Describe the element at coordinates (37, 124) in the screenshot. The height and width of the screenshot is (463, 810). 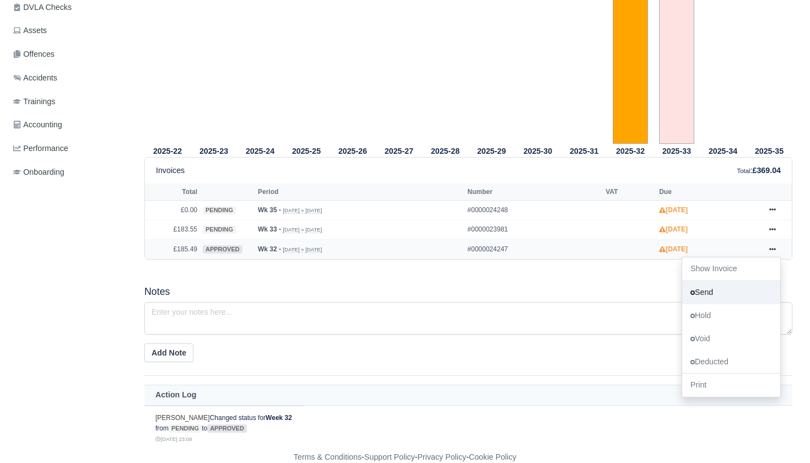
I see `span: Accounting` at that location.